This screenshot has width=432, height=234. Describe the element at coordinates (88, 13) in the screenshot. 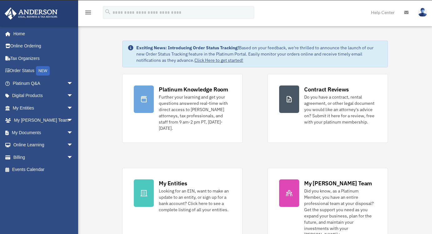

I see `a: menu` at that location.